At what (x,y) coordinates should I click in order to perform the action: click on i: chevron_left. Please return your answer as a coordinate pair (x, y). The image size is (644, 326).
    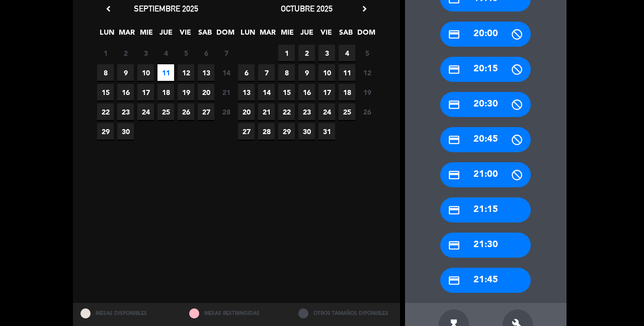
    Looking at the image, I should click on (108, 8).